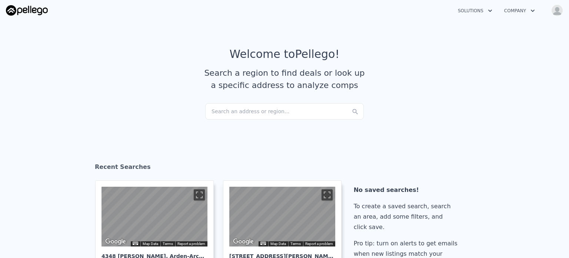  What do you see at coordinates (285, 54) in the screenshot?
I see `div: Welcome to Pellego !` at bounding box center [285, 54].